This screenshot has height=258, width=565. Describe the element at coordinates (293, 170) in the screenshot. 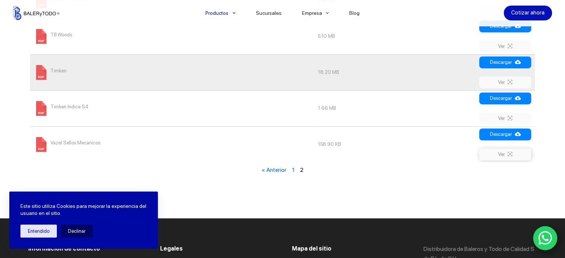

I see `a: 1` at that location.